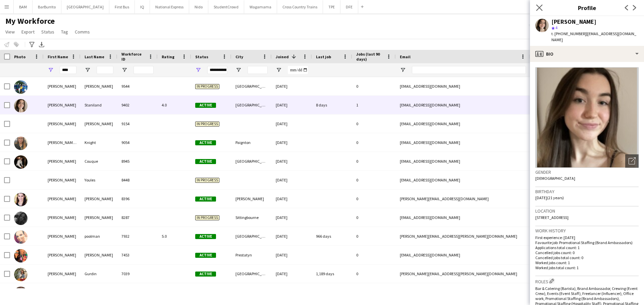 This screenshot has height=305, width=644. What do you see at coordinates (82, 32) in the screenshot?
I see `a: Comms` at bounding box center [82, 32].